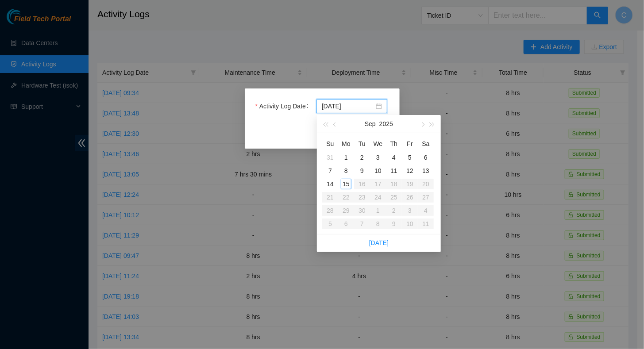 The height and width of the screenshot is (349, 644). Describe the element at coordinates (284, 106) in the screenshot. I see `label: Activity Log Date` at that location.